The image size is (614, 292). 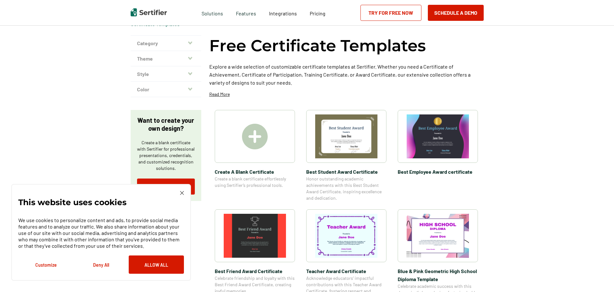 I want to click on img: Best Student Award Certificate​, so click(x=346, y=136).